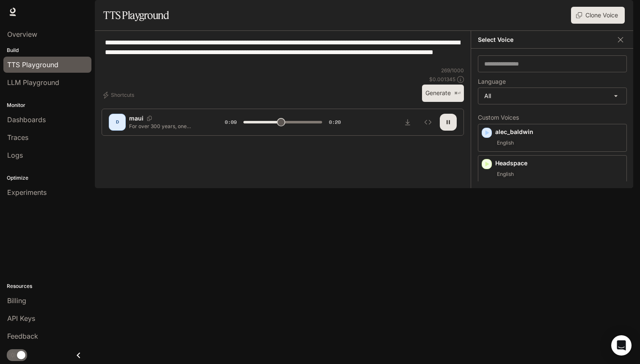  What do you see at coordinates (443, 93) in the screenshot?
I see `button: Generate⌘⏎` at bounding box center [443, 93].